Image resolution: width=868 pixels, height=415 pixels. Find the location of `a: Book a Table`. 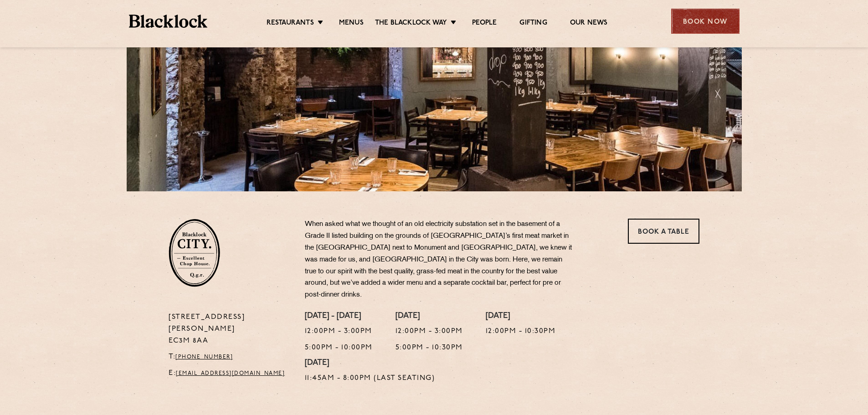

a: Book a Table is located at coordinates (664, 231).